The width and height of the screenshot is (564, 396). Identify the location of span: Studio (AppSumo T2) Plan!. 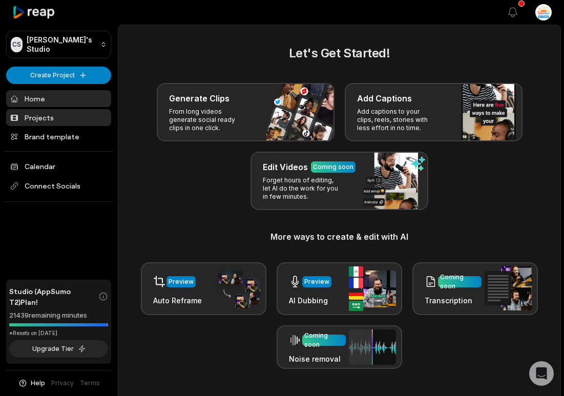
(54, 297).